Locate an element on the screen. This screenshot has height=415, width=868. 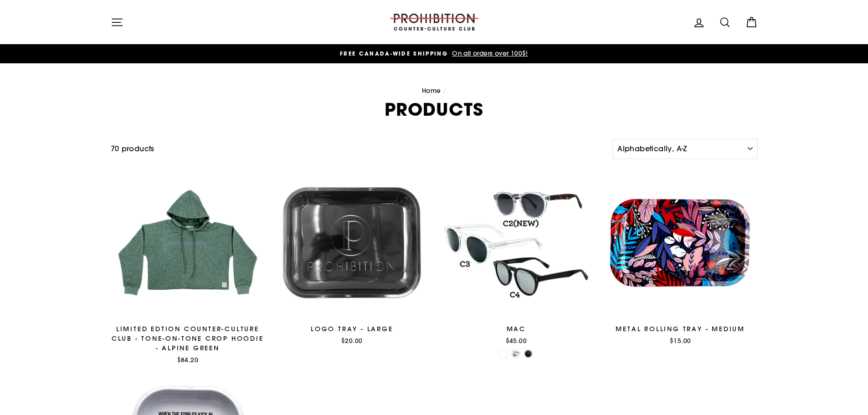
a: FREE CANADA-WIDE SHIPPING On all orders over 100$! is located at coordinates (434, 54).